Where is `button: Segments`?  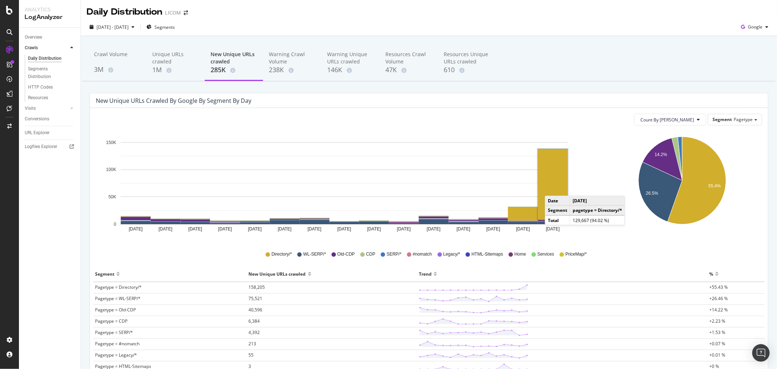
button: Segments is located at coordinates (161, 27).